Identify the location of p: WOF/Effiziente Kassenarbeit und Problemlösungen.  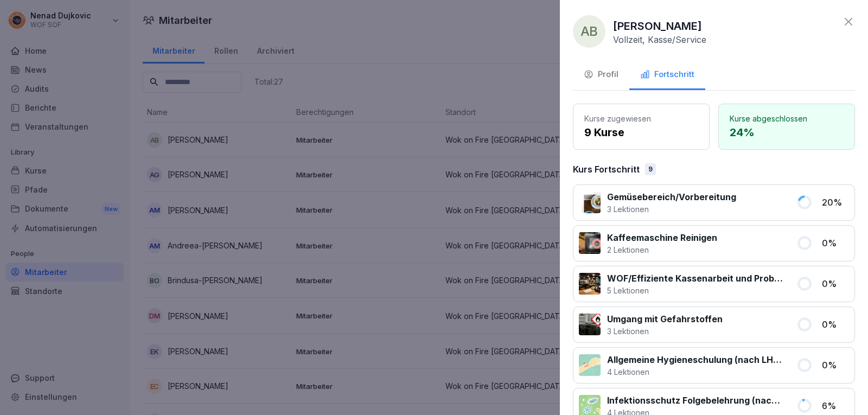
(695, 278).